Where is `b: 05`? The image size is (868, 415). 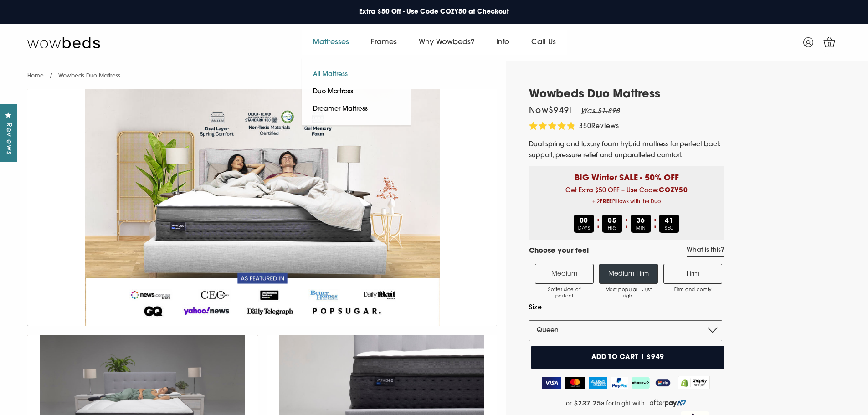
b: 05 is located at coordinates (612, 221).